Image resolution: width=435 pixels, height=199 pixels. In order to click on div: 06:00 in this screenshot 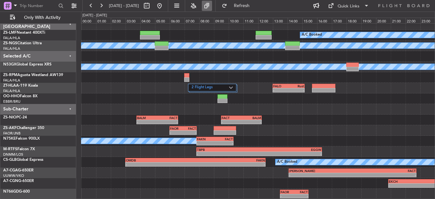, I will do `click(177, 21)`.